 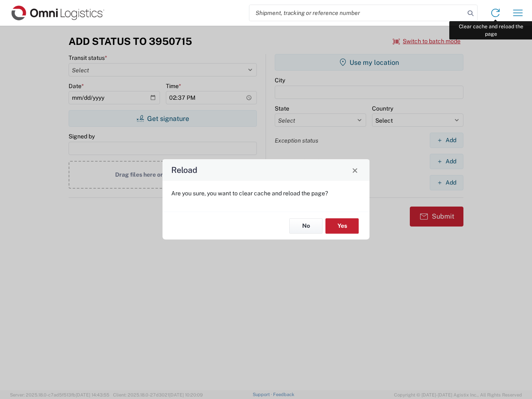 I want to click on button: Close, so click(x=355, y=170).